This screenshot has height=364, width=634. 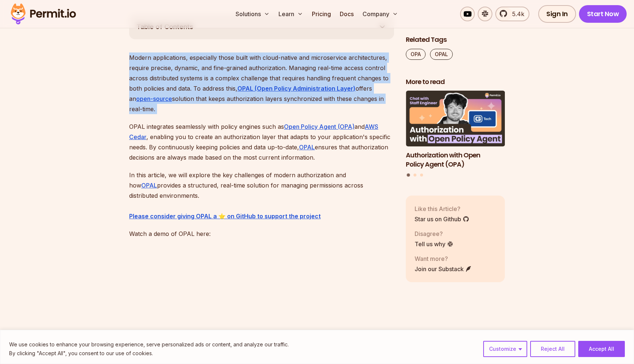 What do you see at coordinates (455, 160) in the screenshot?
I see `h3: Authorization with Open Policy Agent (OPA)` at bounding box center [455, 160].